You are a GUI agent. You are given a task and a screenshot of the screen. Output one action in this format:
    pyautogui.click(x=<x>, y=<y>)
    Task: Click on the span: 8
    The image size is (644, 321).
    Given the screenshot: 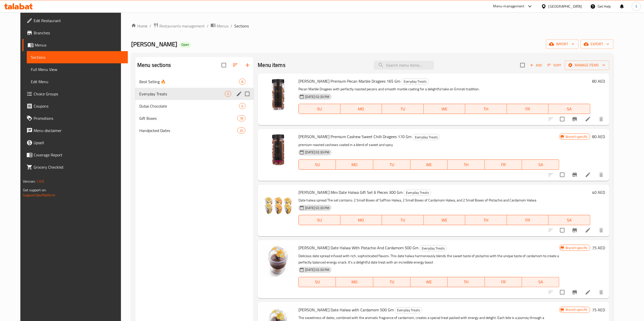 What is the action you would take?
    pyautogui.click(x=242, y=82)
    